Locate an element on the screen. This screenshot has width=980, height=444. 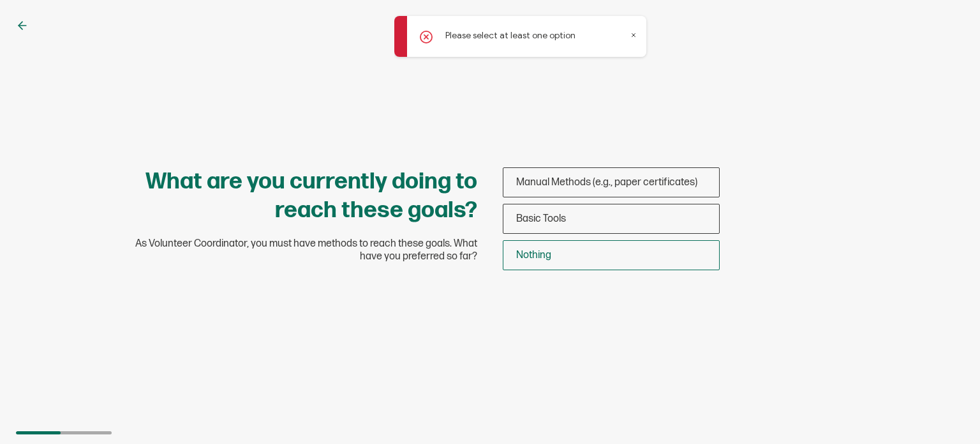
span: Nothing is located at coordinates (534, 255).